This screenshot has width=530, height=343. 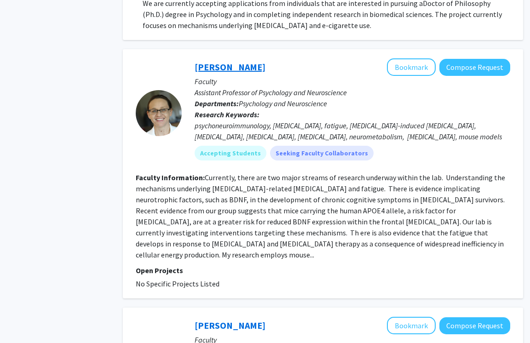 What do you see at coordinates (231, 153) in the screenshot?
I see `mat-chip: Accepting Students` at bounding box center [231, 153].